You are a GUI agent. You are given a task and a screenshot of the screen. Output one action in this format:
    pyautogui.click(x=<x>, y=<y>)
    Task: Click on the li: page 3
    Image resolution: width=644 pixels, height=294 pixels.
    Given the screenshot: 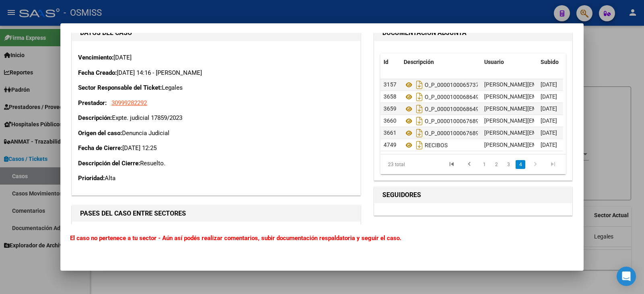 What is the action you would take?
    pyautogui.click(x=508, y=165)
    